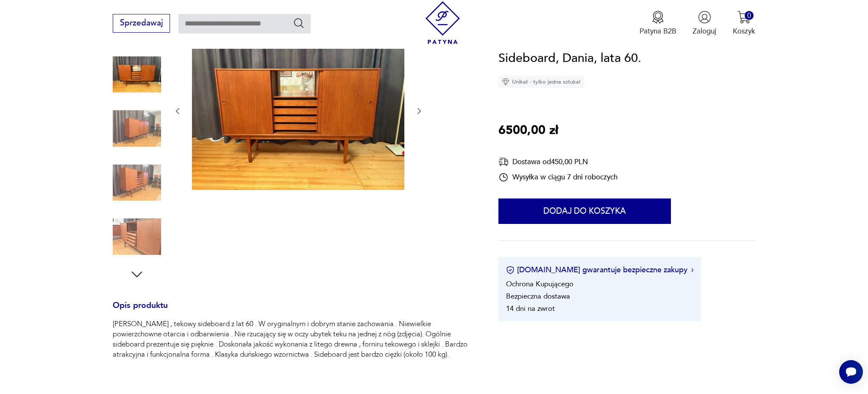  I want to click on button: Szukaj, so click(299, 23).